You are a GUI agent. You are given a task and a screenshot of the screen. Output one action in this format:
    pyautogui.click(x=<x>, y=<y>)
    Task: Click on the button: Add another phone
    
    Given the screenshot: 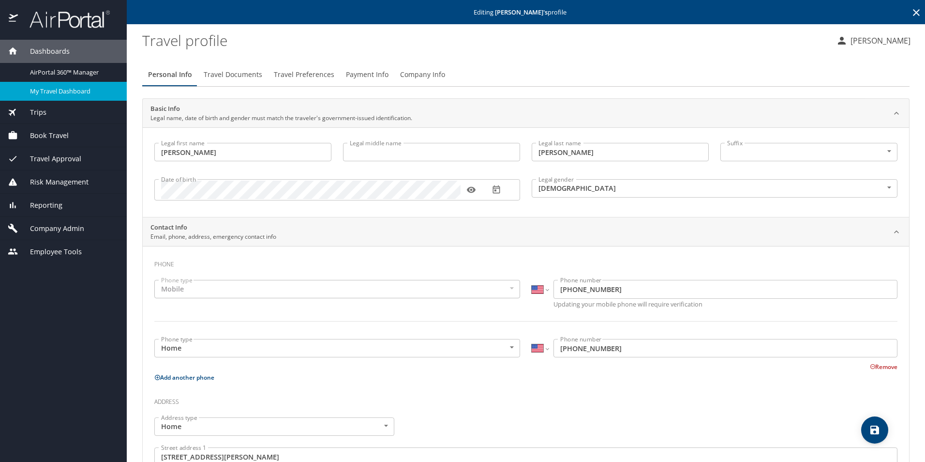 What is the action you would take?
    pyautogui.click(x=184, y=377)
    